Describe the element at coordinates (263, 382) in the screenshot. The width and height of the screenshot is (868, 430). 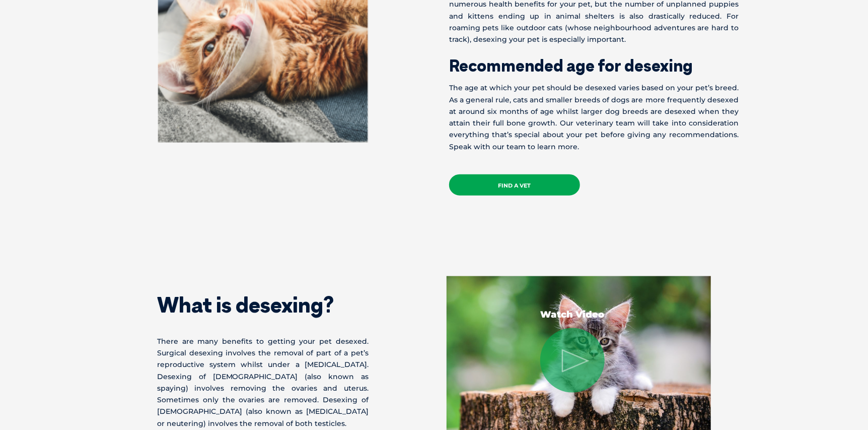
I see `p: There are many benefits to getting your pet desexed. Surgical desexing involves the removal of pa...` at that location.